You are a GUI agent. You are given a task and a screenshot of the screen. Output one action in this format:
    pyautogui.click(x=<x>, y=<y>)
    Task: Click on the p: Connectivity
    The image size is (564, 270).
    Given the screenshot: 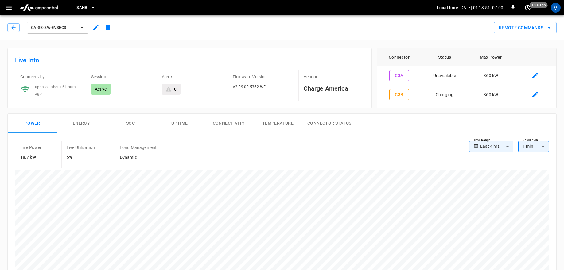 What is the action you would take?
    pyautogui.click(x=51, y=77)
    